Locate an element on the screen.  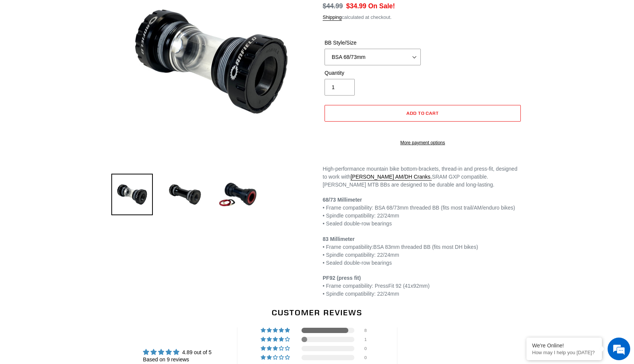
strong: 83 Millimeter is located at coordinates (339, 239).